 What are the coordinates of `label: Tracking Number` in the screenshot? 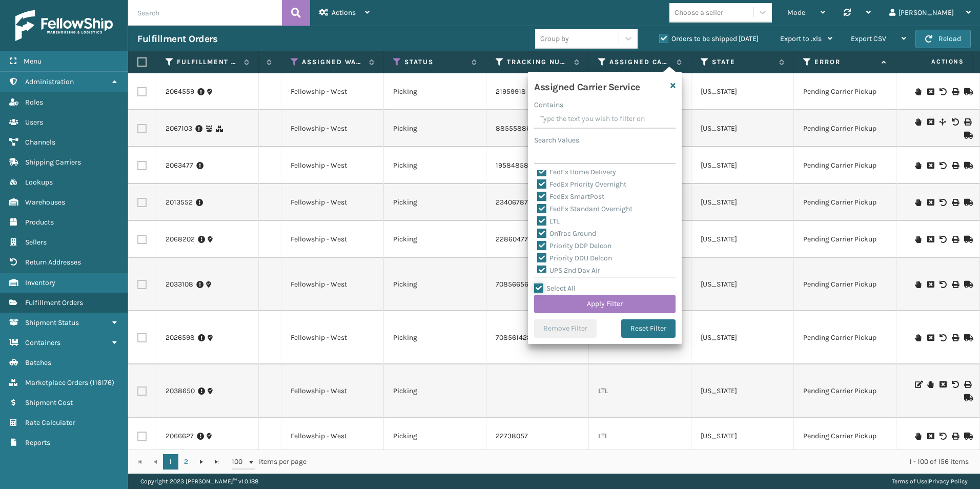 It's located at (538, 62).